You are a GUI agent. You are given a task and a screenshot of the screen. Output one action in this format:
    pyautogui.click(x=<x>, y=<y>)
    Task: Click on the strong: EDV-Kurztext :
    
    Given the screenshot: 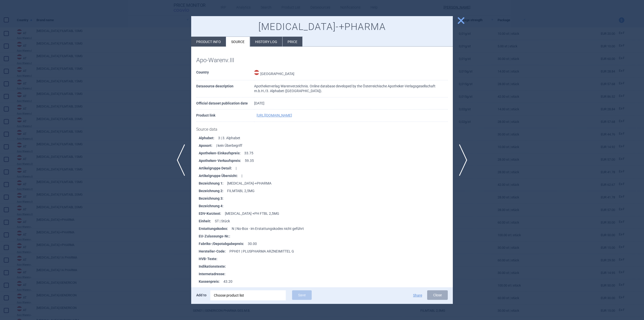 What is the action you would take?
    pyautogui.click(x=212, y=214)
    